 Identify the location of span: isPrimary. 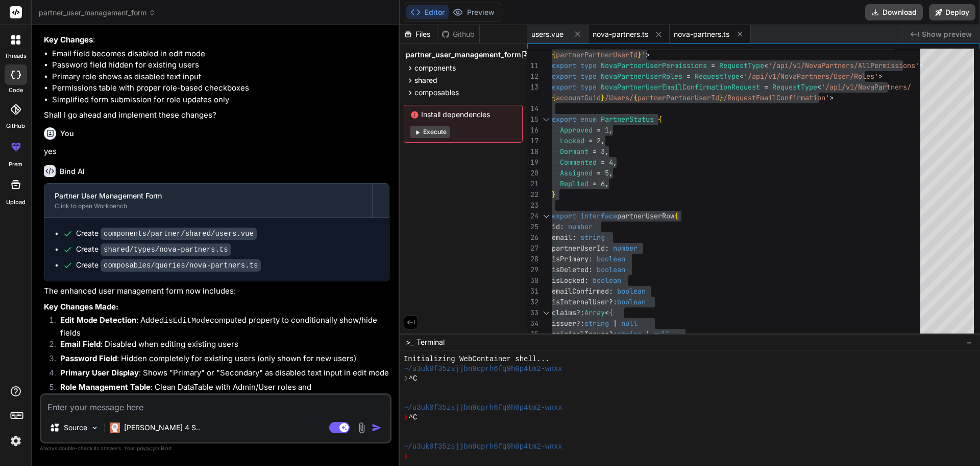
(570, 259).